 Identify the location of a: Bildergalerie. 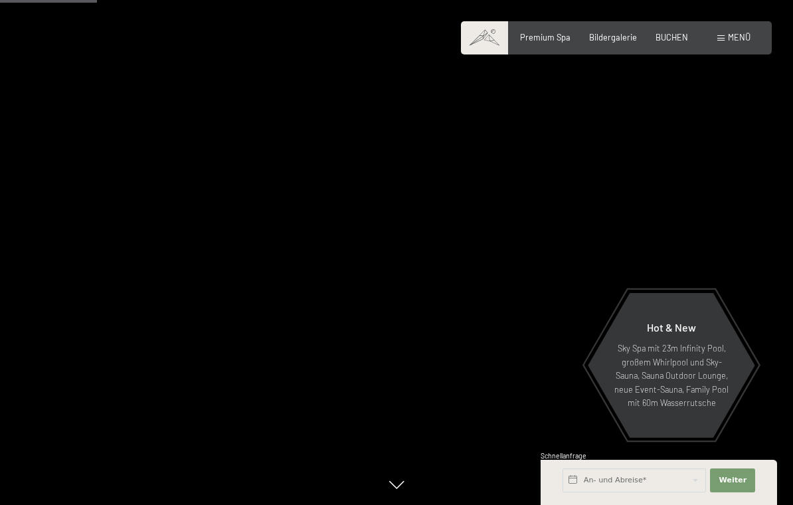
(613, 37).